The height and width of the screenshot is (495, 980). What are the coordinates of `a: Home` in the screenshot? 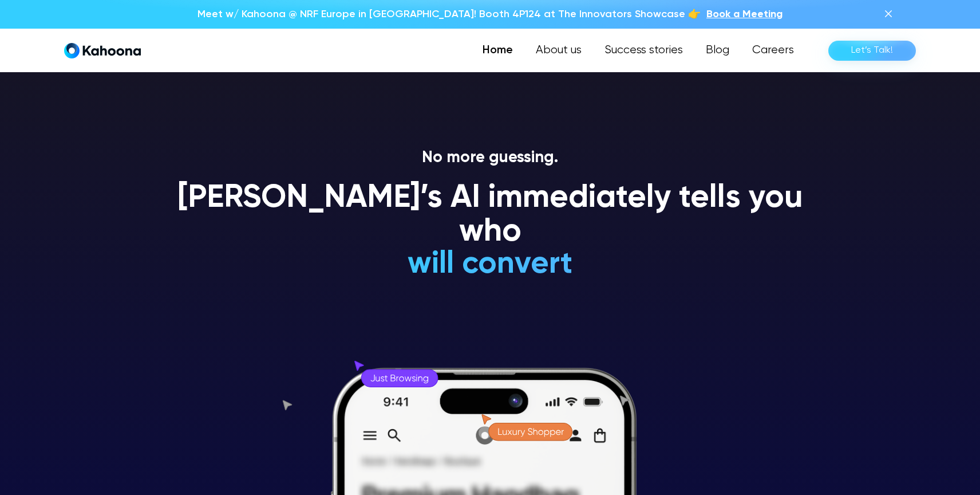 It's located at (497, 50).